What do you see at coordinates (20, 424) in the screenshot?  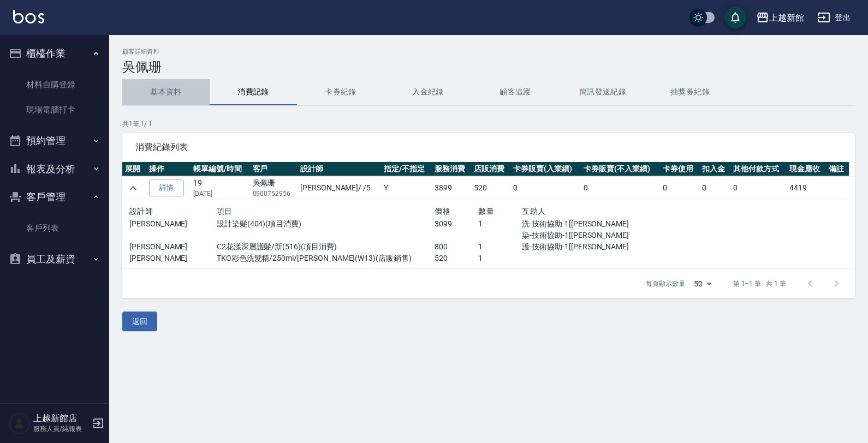 I see `img: Person` at bounding box center [20, 424].